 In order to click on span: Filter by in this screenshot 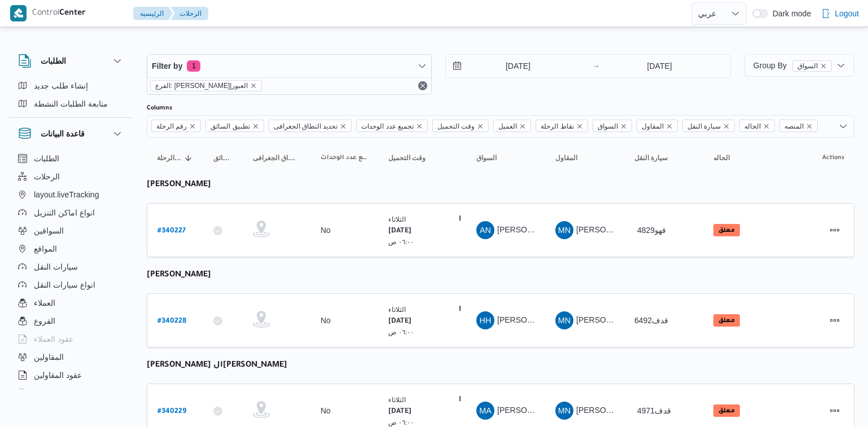, I will do `click(167, 66)`.